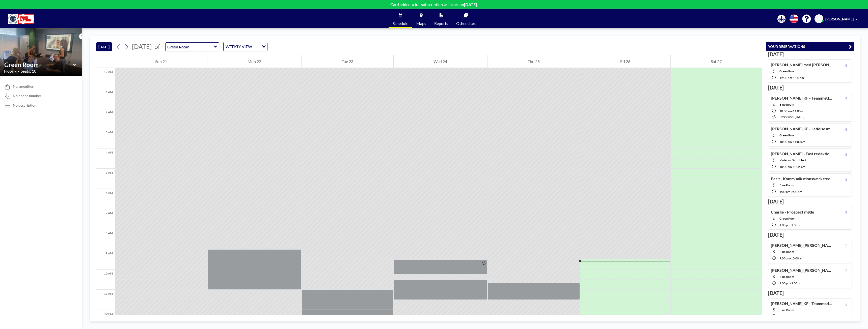 The height and width of the screenshot is (329, 868). I want to click on span: Maps, so click(421, 23).